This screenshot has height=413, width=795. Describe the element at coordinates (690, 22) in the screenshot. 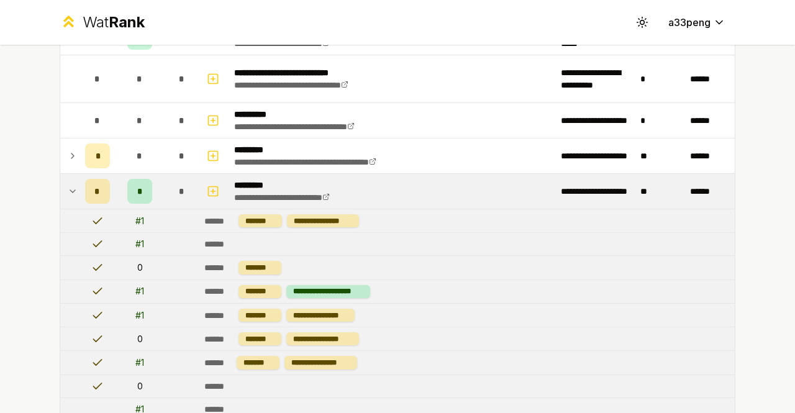

I see `span: a33peng` at that location.